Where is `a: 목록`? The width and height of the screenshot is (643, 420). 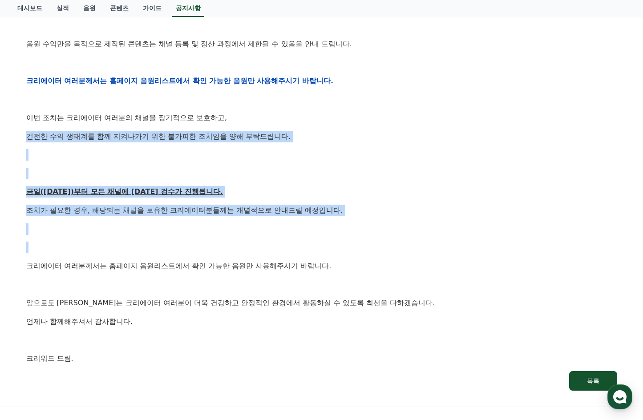
a: 목록 is located at coordinates (322, 381).